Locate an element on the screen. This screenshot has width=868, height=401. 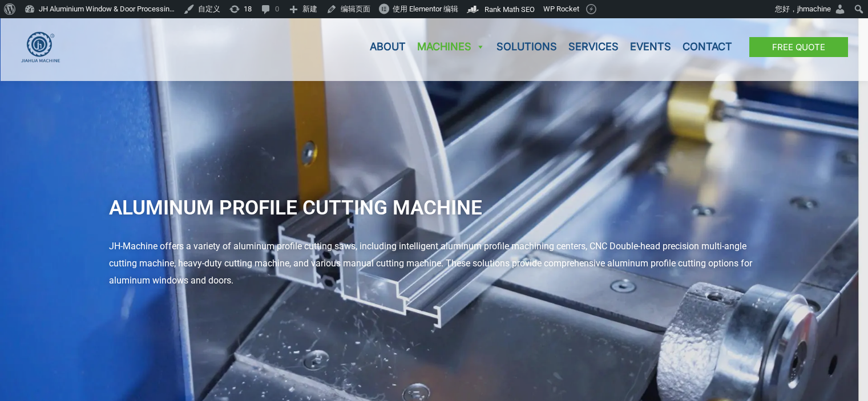
a: Services is located at coordinates (594, 47).